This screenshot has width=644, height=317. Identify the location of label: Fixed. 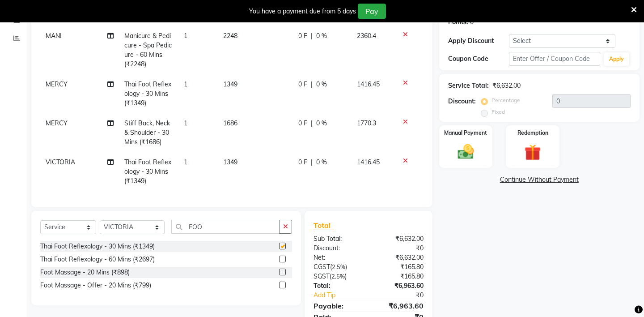
(498, 112).